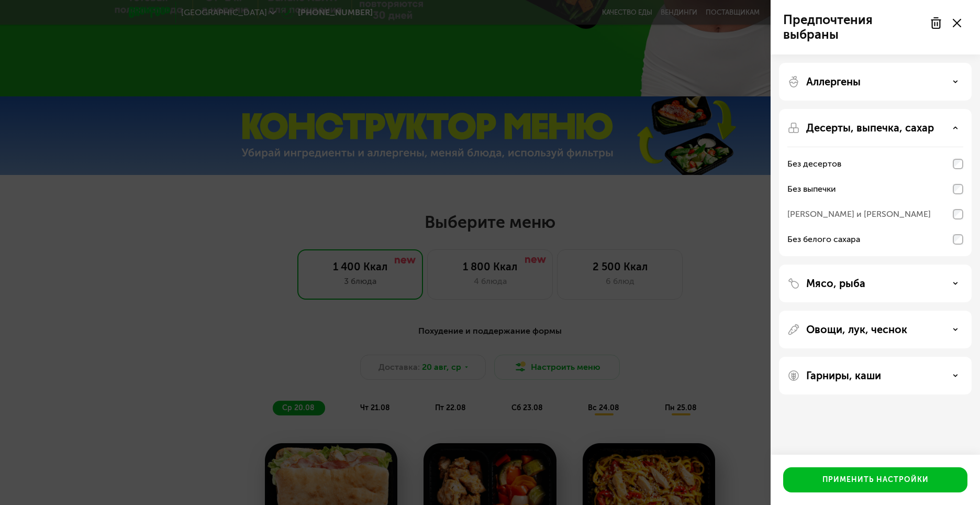 The width and height of the screenshot is (980, 505). I want to click on div: Без белого сахара, so click(824, 239).